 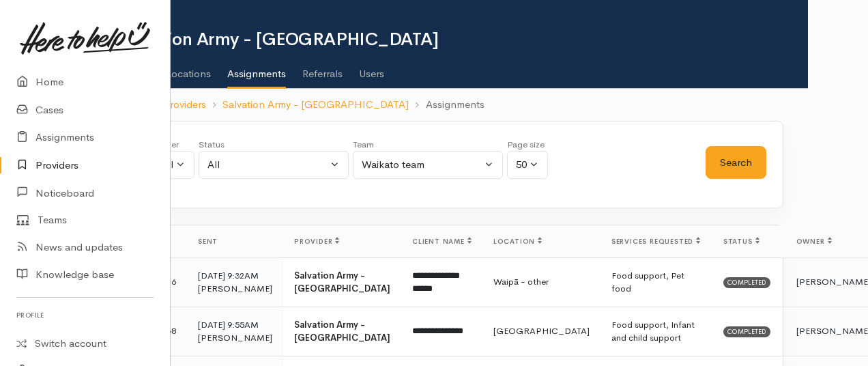 What do you see at coordinates (428, 145) in the screenshot?
I see `div: Team` at bounding box center [428, 145].